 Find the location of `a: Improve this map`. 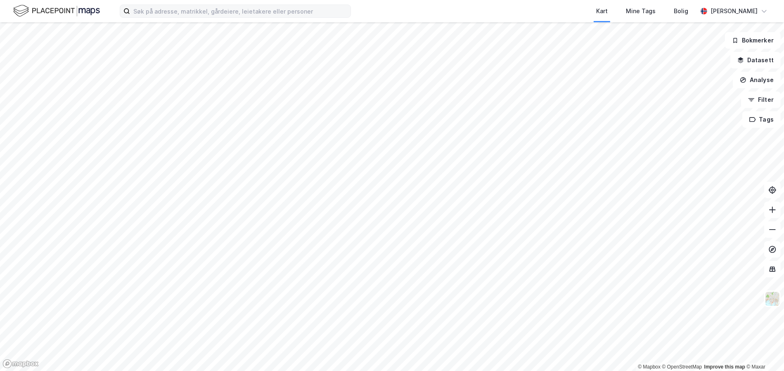

a: Improve this map is located at coordinates (724, 367).